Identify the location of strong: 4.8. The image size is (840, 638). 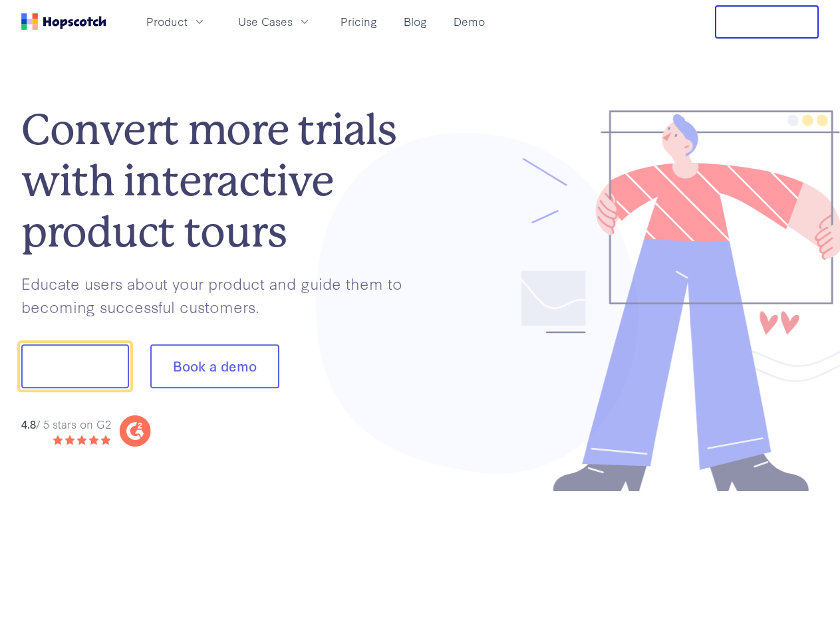
(29, 423).